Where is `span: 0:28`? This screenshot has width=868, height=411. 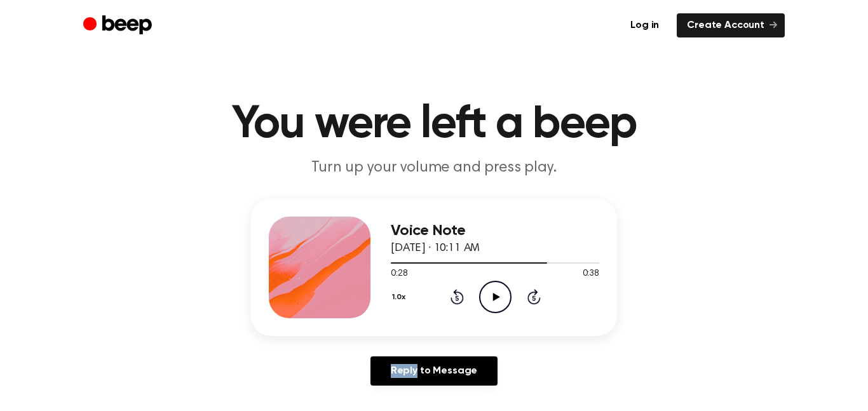 span: 0:28 is located at coordinates (399, 274).